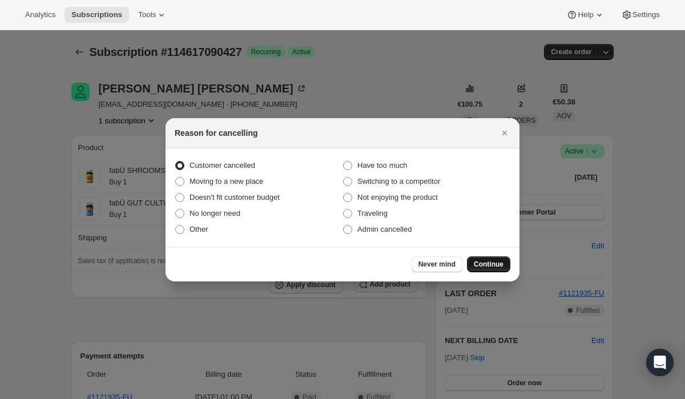 This screenshot has height=399, width=685. I want to click on button: Analytics, so click(40, 15).